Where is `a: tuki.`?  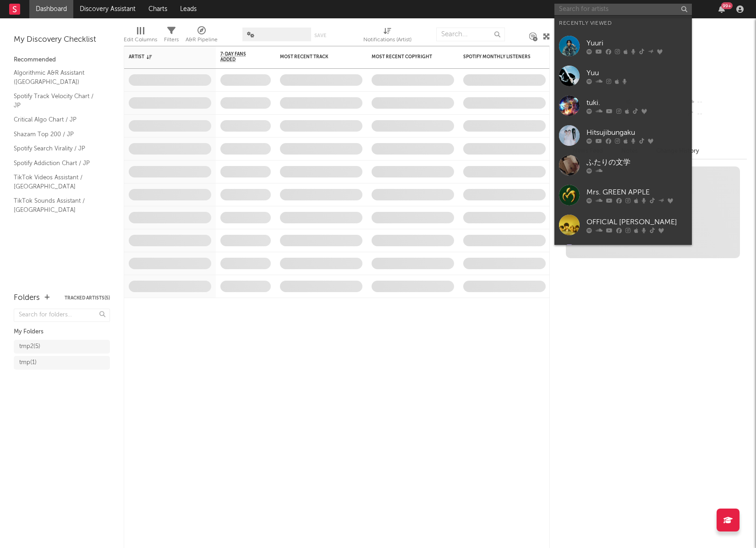 a: tuki. is located at coordinates (623, 105).